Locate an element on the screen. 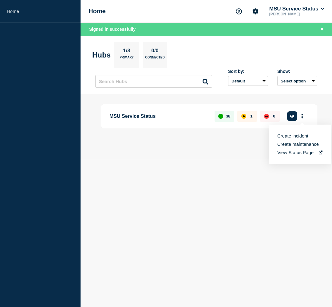  p: Connected is located at coordinates (155, 59).